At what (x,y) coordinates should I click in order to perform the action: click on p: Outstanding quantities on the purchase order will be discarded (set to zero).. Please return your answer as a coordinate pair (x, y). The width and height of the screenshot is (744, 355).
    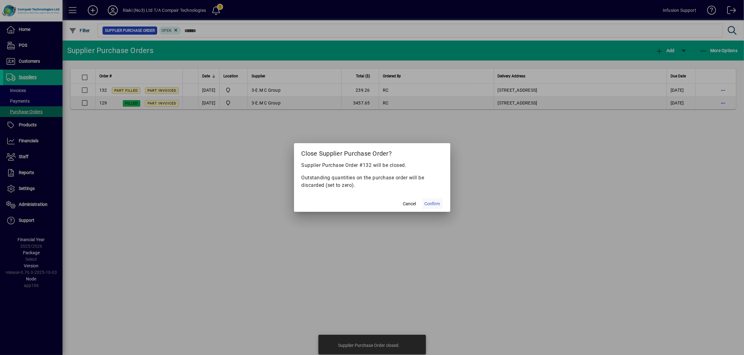
    Looking at the image, I should click on (372, 182).